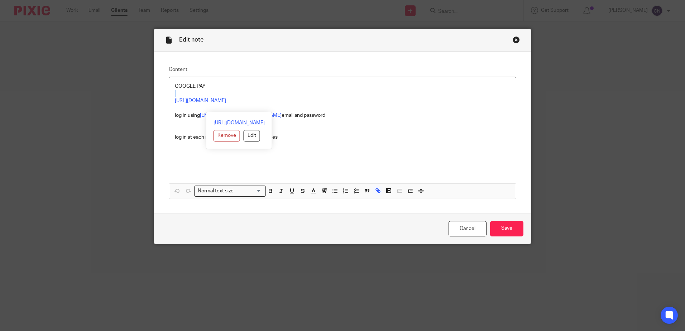  What do you see at coordinates (516, 40) in the screenshot?
I see `div: Close this dialog window` at bounding box center [516, 40].